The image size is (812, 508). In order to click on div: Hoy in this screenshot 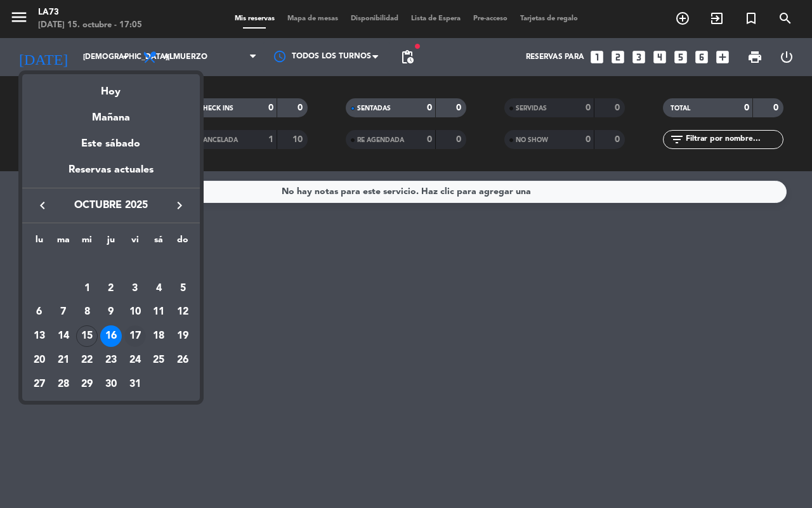, I will do `click(111, 87)`.